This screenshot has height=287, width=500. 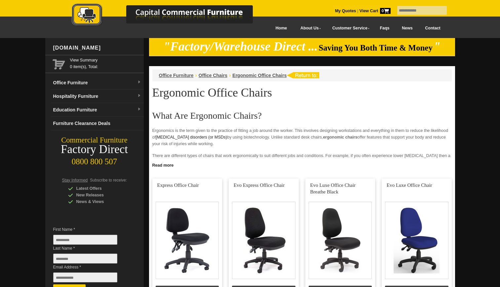 What do you see at coordinates (95, 140) in the screenshot?
I see `div: Commercial Furniture` at bounding box center [95, 140].